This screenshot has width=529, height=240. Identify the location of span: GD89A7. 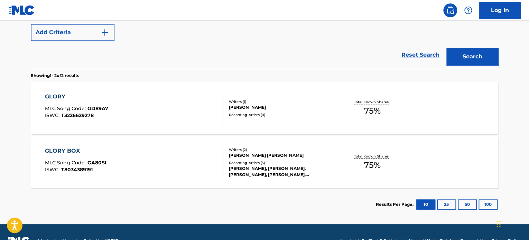
(98, 109).